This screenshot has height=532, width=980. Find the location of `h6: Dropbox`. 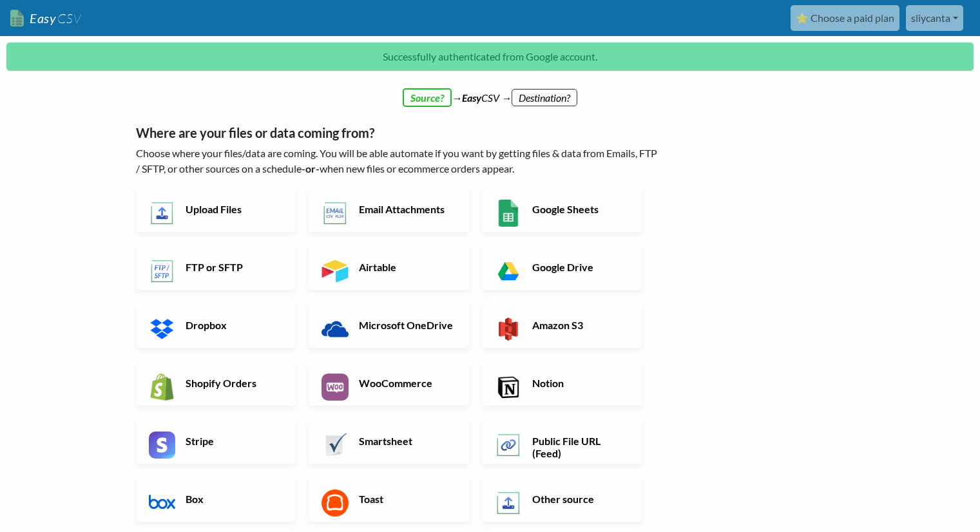

h6: Dropbox is located at coordinates (233, 325).